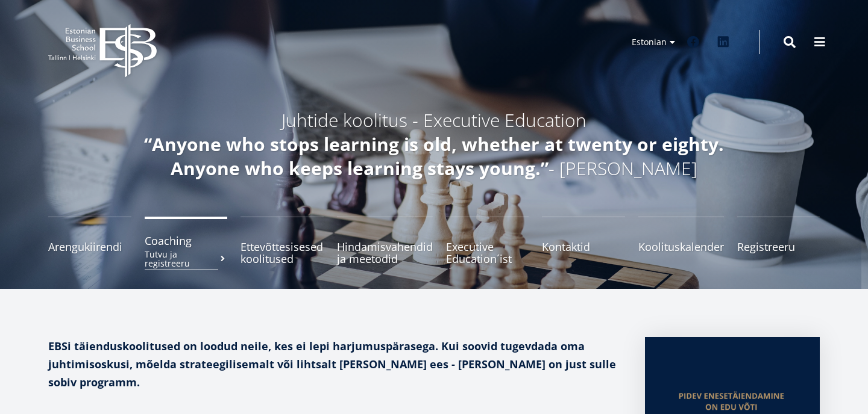 Image resolution: width=868 pixels, height=414 pixels. Describe the element at coordinates (89, 241) in the screenshot. I see `a: Arengukiirendi` at that location.